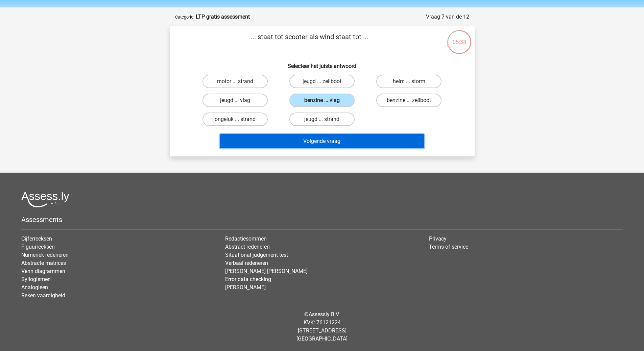  Describe the element at coordinates (235, 100) in the screenshot. I see `label: jeugd ... vlag` at that location.